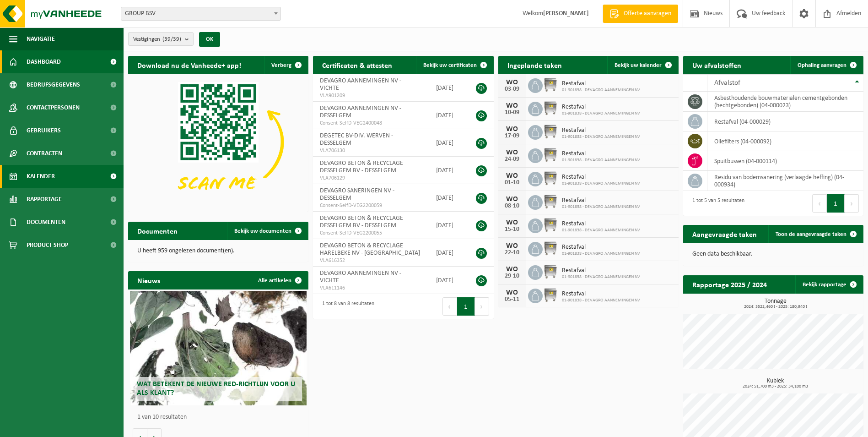 The width and height of the screenshot is (868, 437). Describe the element at coordinates (828, 285) in the screenshot. I see `a: Bekijk rapportage` at that location.